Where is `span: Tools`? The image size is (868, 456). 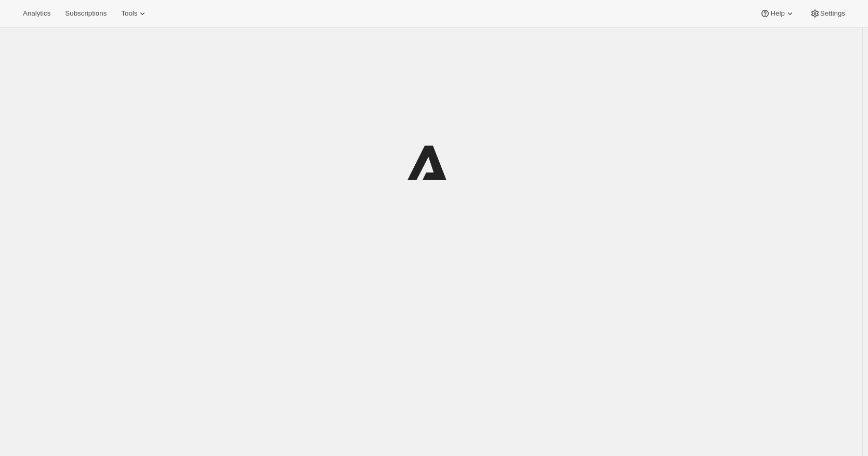
span: Tools is located at coordinates (129, 14).